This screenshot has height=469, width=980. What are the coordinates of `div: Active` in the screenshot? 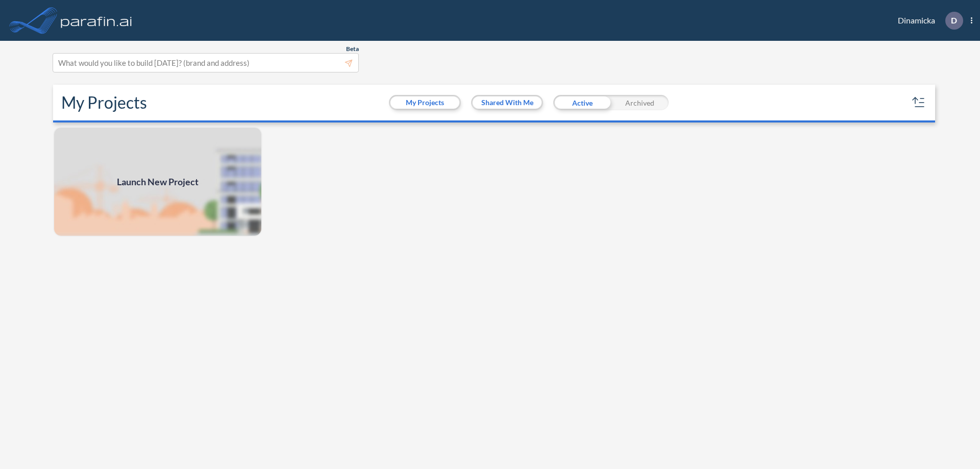 It's located at (582, 103).